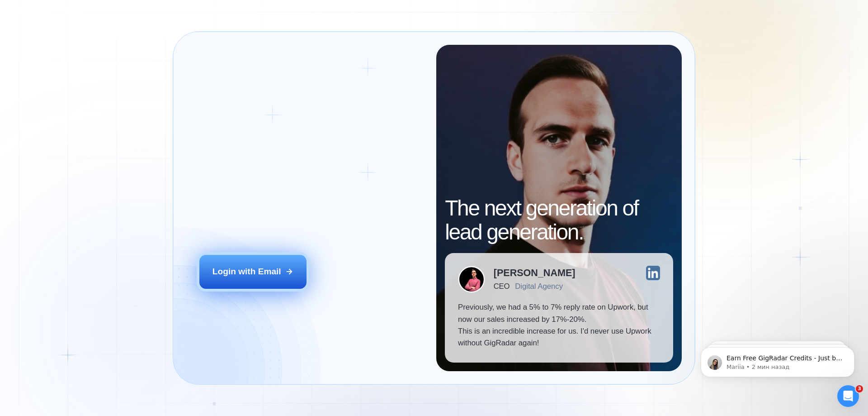 This screenshot has width=868, height=416. Describe the element at coordinates (558, 325) in the screenshot. I see `p: Previously, we had a 5% to 7% reply rate on Upwork, but now our sales increased by 17%-20%. This ...` at that location.